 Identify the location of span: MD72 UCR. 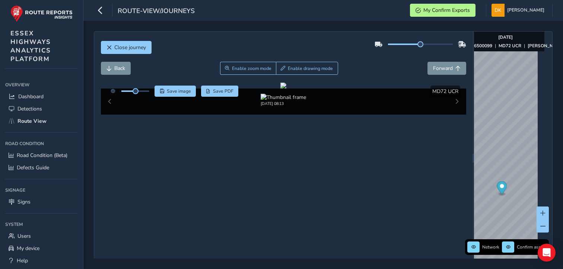
(445, 91).